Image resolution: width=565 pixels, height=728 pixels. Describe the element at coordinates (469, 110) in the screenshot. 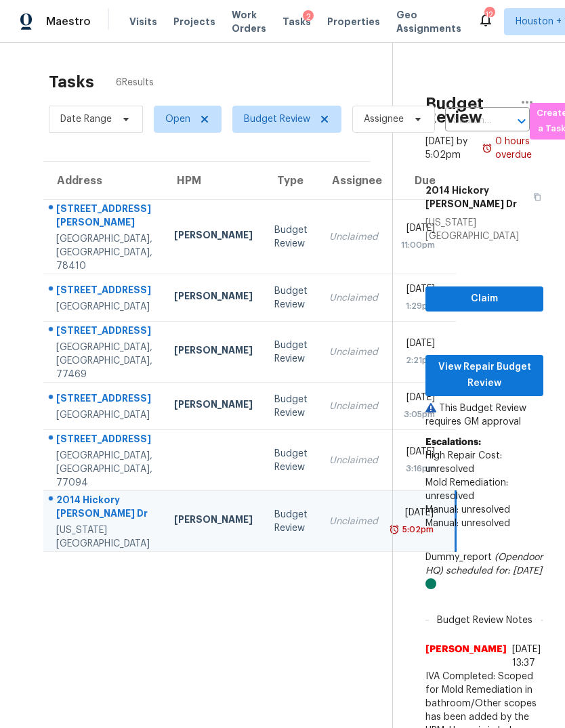

I see `h2: Budget Review` at that location.